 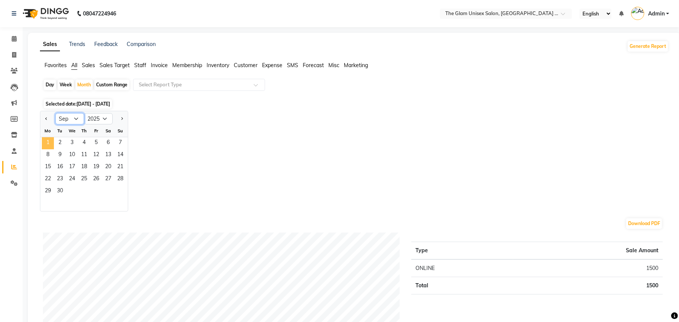 I want to click on span: 13, so click(x=108, y=155).